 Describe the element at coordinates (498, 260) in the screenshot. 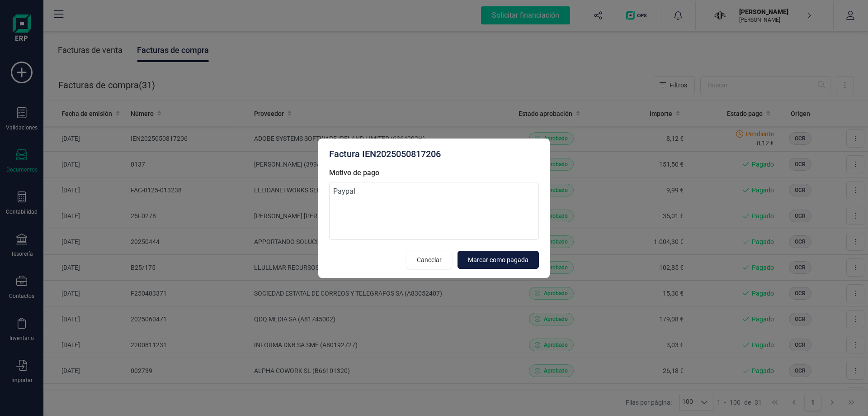

I see `button: Marcar como pagada` at that location.